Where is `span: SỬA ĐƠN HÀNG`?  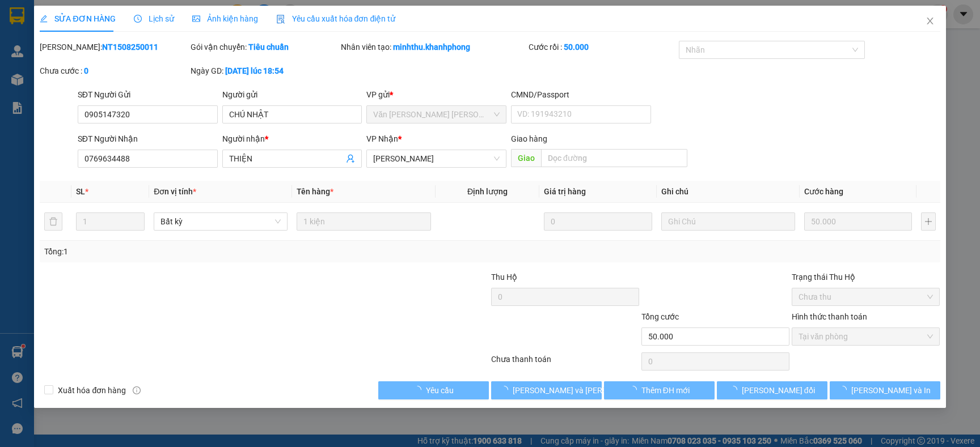 span: SỬA ĐƠN HÀNG is located at coordinates (77, 18).